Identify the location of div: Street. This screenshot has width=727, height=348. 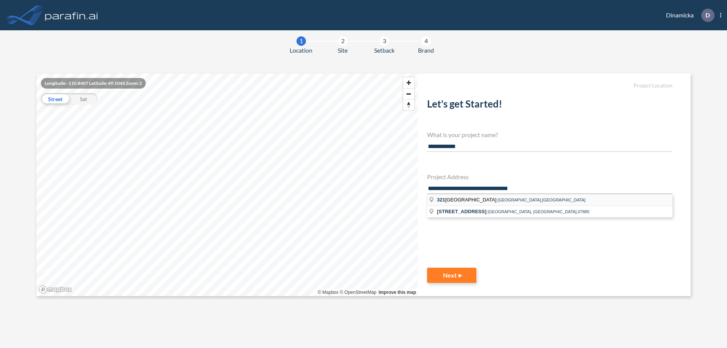
(55, 99).